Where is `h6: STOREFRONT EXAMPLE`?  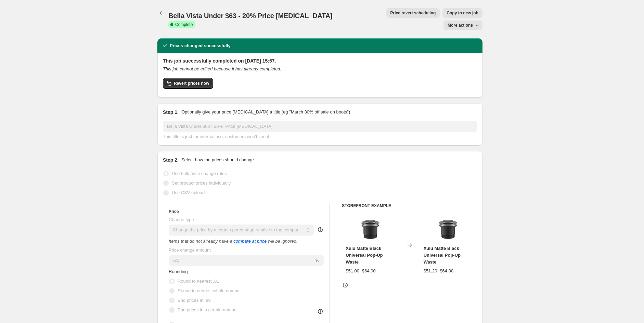
h6: STOREFRONT EXAMPLE is located at coordinates (409, 206).